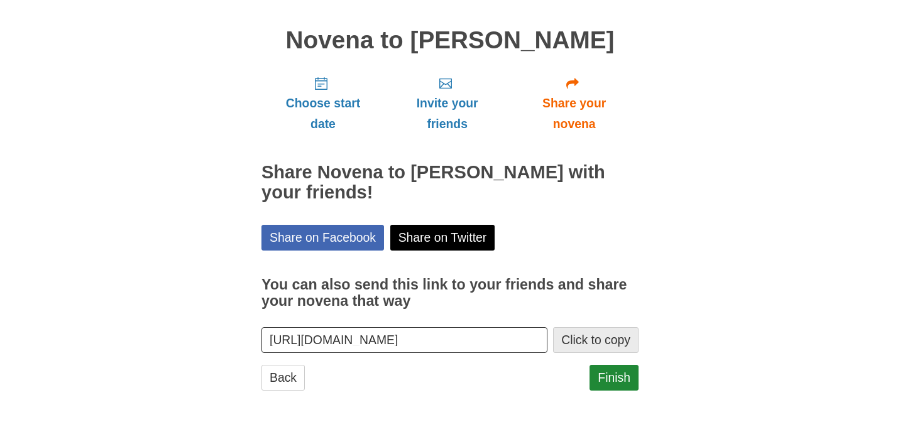 This screenshot has width=900, height=427. What do you see at coordinates (323, 114) in the screenshot?
I see `span: Choose start date` at bounding box center [323, 114].